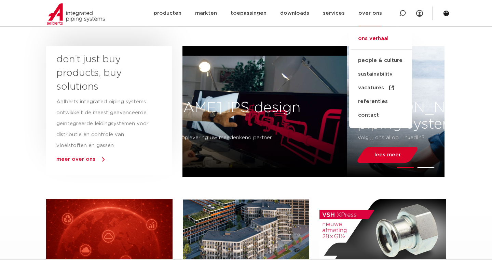 This screenshot has height=260, width=492. Describe the element at coordinates (426, 167) in the screenshot. I see `li: Page dot 2` at that location.